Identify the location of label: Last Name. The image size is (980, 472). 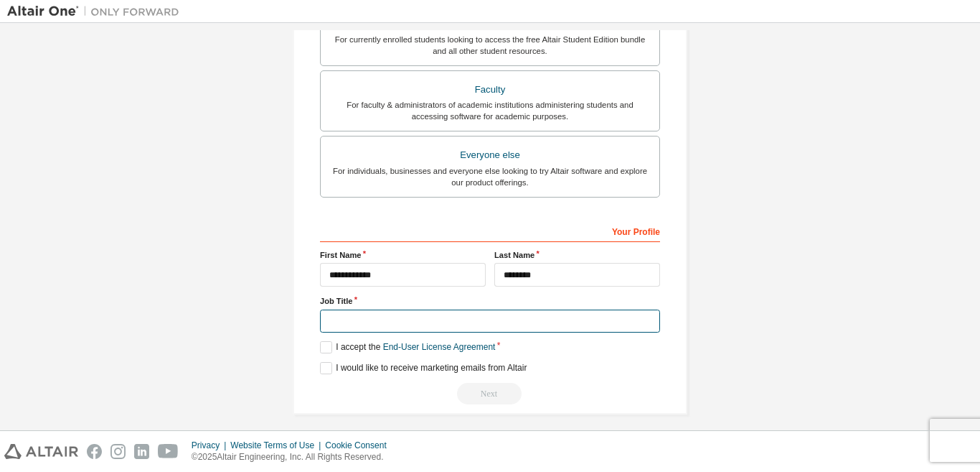
(577, 255).